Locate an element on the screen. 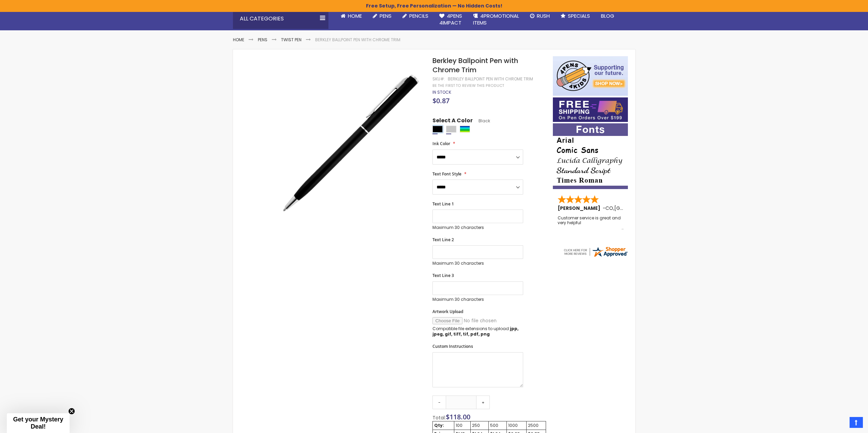 The image size is (868, 433). strong: SKU is located at coordinates (439, 79).